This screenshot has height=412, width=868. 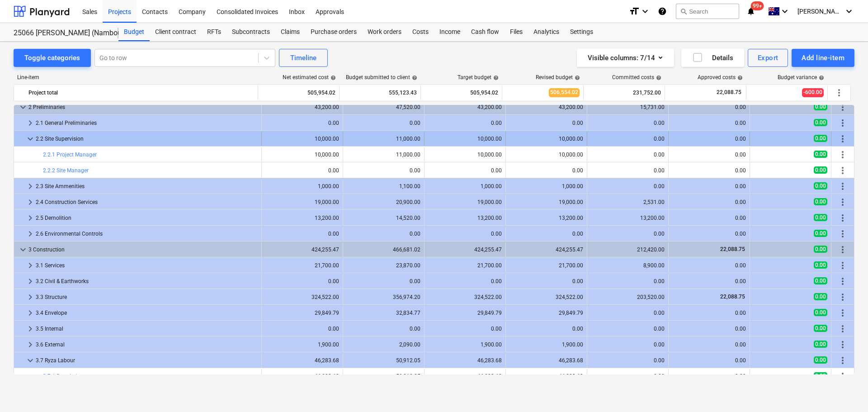 I want to click on div: 2.6 Environmental Controls, so click(x=147, y=234).